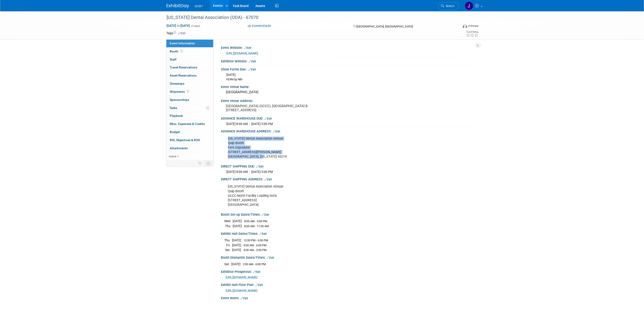 The image size is (644, 319). What do you see at coordinates (190, 67) in the screenshot?
I see `a: Travel Reservations` at bounding box center [190, 67].